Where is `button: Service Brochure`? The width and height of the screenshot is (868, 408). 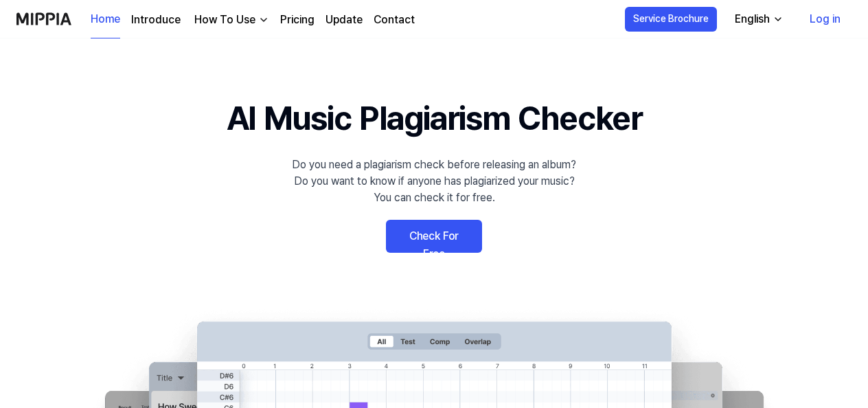
button: Service Brochure is located at coordinates (671, 20).